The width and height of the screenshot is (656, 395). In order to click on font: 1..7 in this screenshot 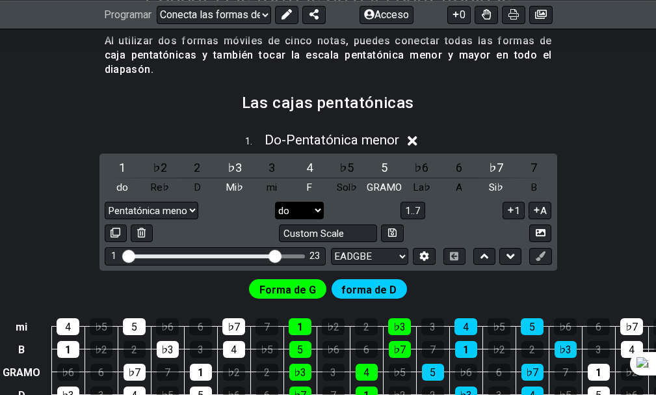, I will do `click(413, 211)`.